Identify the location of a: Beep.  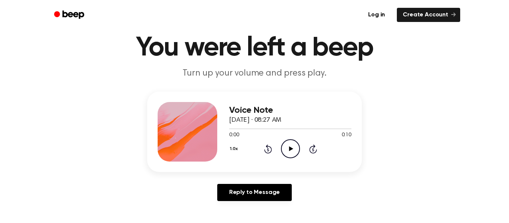
(70, 15).